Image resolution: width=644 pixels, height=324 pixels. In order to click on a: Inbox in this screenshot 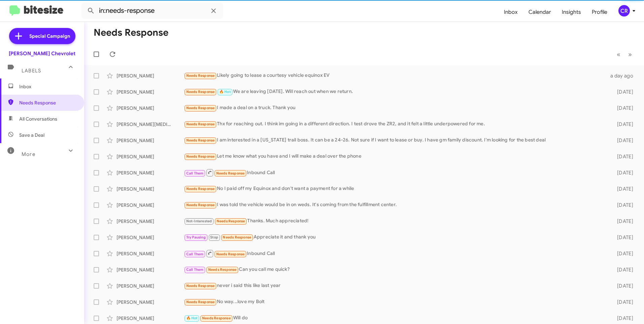, I will do `click(510, 12)`.